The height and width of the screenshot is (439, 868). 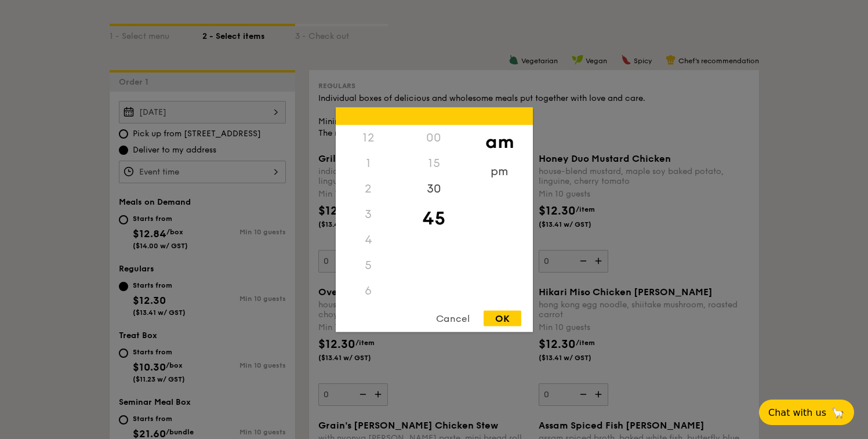 What do you see at coordinates (806, 412) in the screenshot?
I see `button: Chat with us🦙` at bounding box center [806, 412].